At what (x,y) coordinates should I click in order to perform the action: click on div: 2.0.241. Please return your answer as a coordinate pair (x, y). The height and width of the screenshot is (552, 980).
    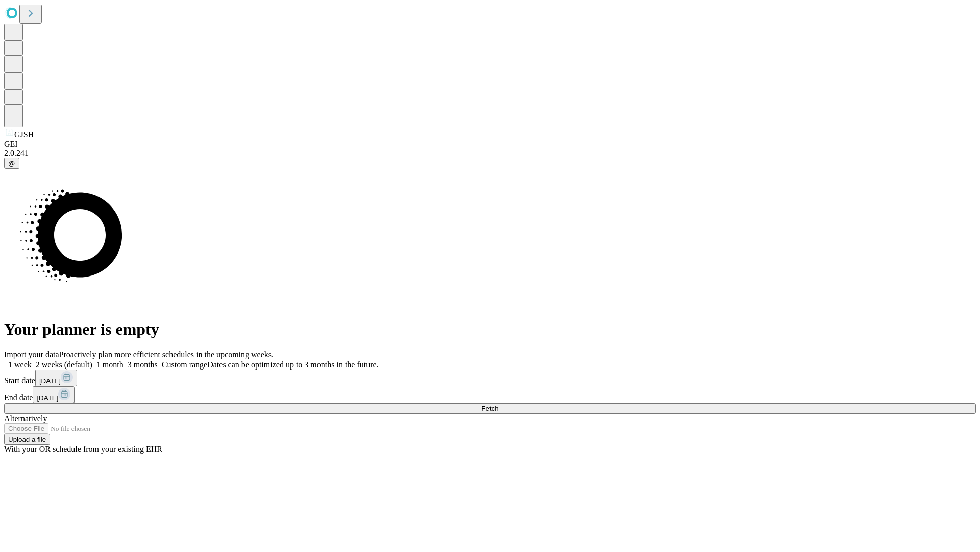
    Looking at the image, I should click on (490, 153).